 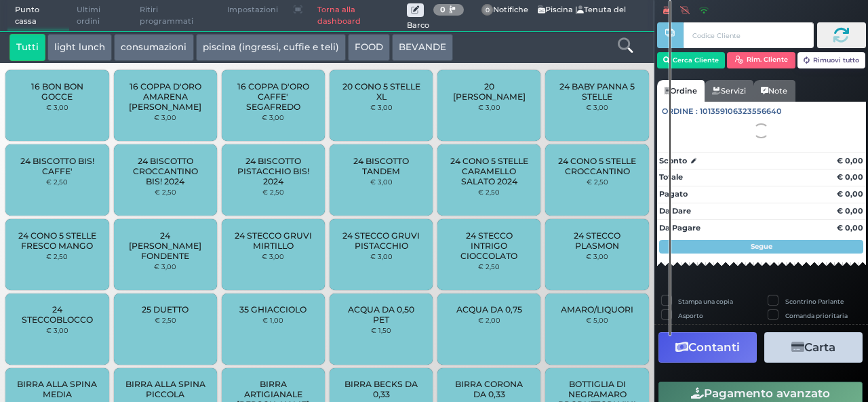 I want to click on small: € 1,00, so click(x=272, y=320).